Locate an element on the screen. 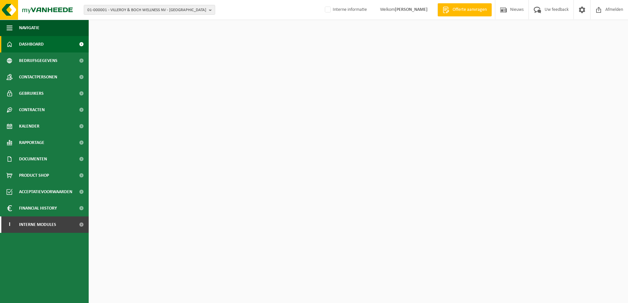 This screenshot has height=303, width=628. span: Rapportage is located at coordinates (32, 143).